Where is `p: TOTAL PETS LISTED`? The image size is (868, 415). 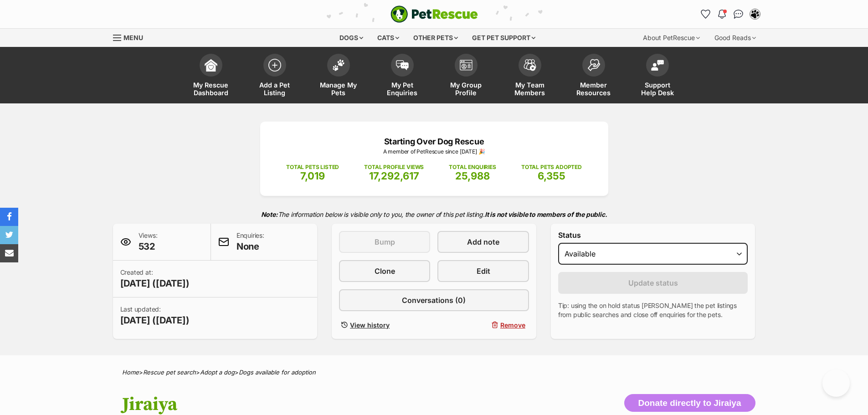 p: TOTAL PETS LISTED is located at coordinates (313, 167).